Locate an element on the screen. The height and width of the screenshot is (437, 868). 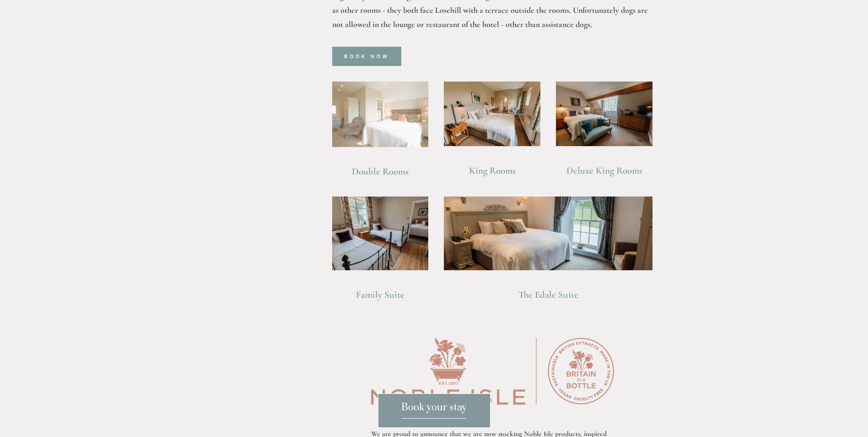
a: Deluxe King Rooms is located at coordinates (605, 170).